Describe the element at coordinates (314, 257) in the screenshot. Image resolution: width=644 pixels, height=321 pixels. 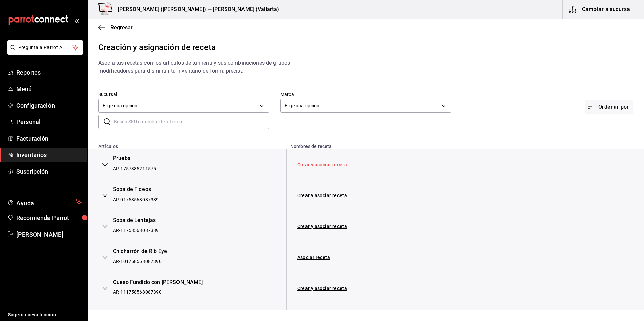
I see `a: Asociar receta` at that location.